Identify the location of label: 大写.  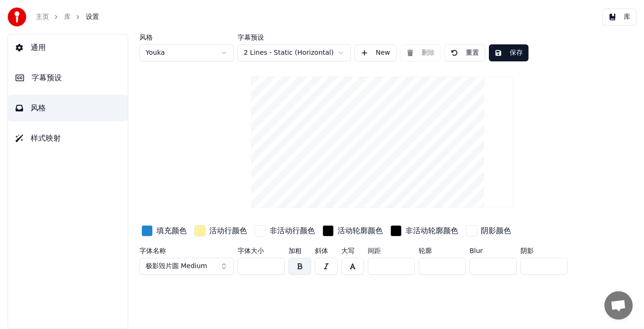
(352, 251).